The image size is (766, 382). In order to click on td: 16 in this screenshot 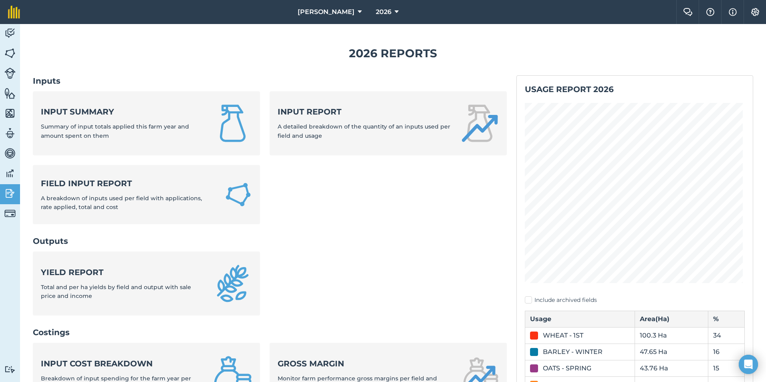, I will do `click(726, 352)`.